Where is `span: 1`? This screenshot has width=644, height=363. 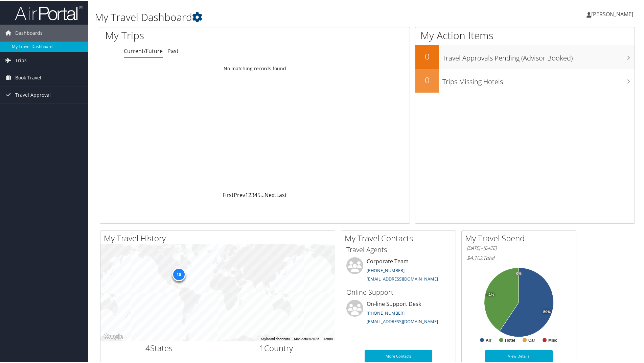
span: 1 is located at coordinates (262, 347).